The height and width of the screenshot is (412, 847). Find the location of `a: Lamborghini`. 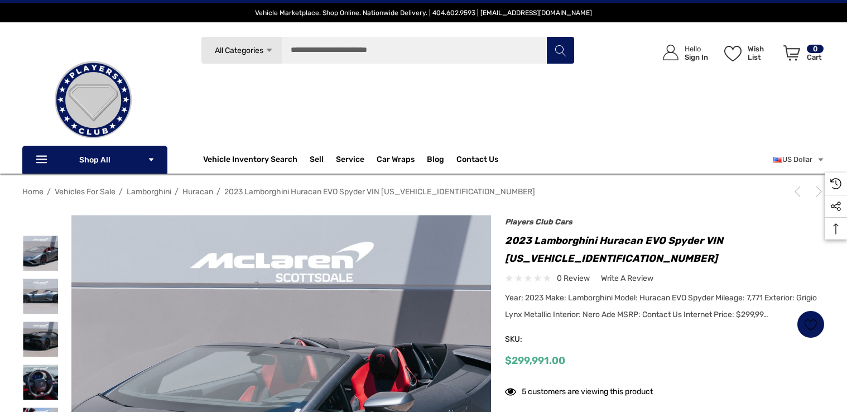

a: Lamborghini is located at coordinates (149, 191).